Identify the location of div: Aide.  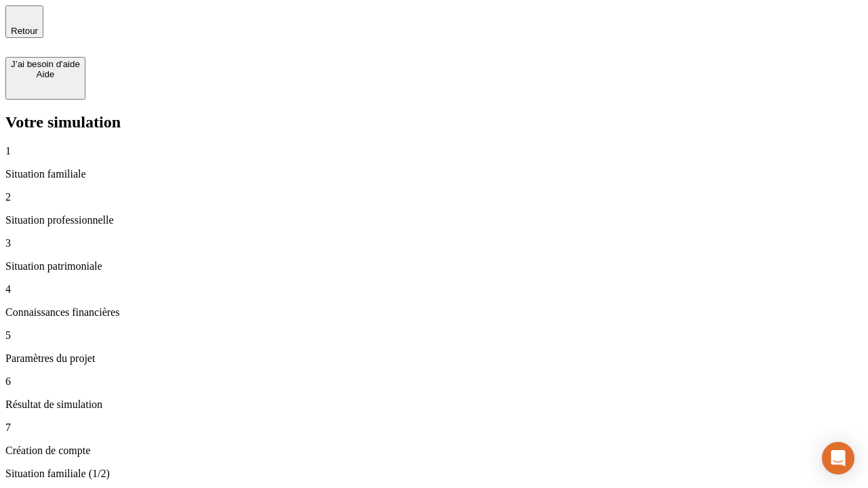
(45, 73).